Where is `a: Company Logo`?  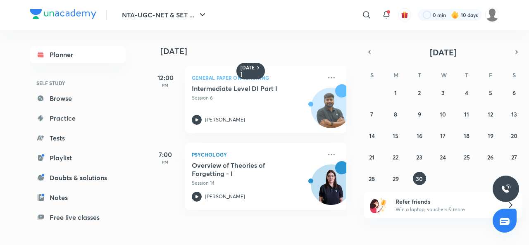 a: Company Logo is located at coordinates (63, 15).